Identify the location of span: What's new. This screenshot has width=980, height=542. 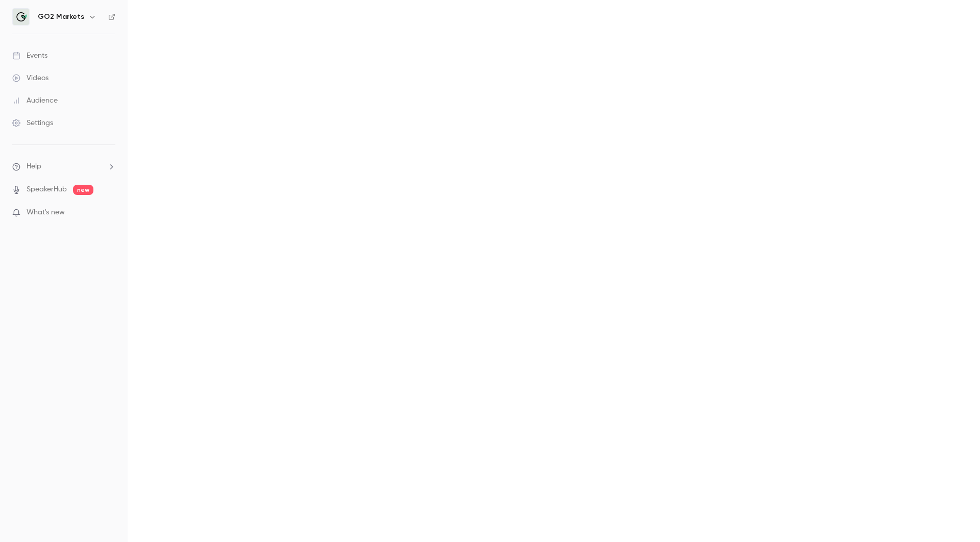
(46, 213).